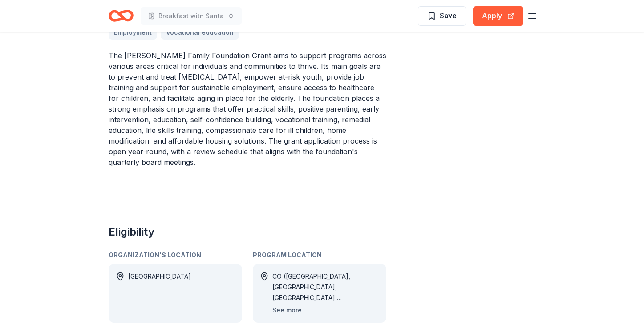 Image resolution: width=644 pixels, height=332 pixels. What do you see at coordinates (320, 255) in the screenshot?
I see `div: Program Location` at bounding box center [320, 255].